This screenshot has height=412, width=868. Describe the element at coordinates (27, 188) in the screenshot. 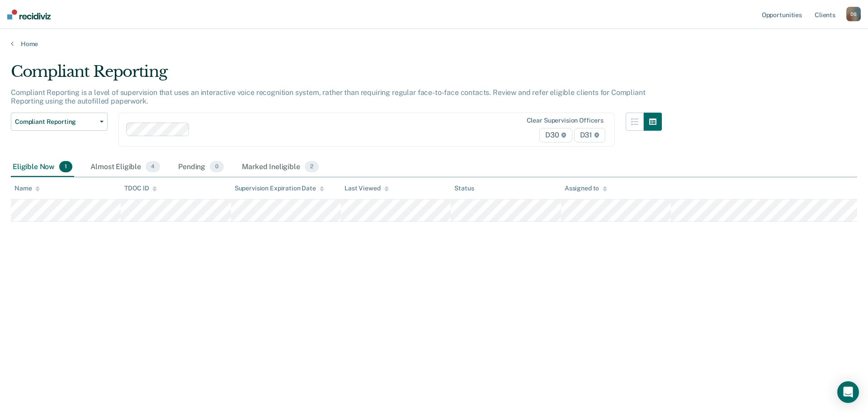

I see `div: Name` at that location.